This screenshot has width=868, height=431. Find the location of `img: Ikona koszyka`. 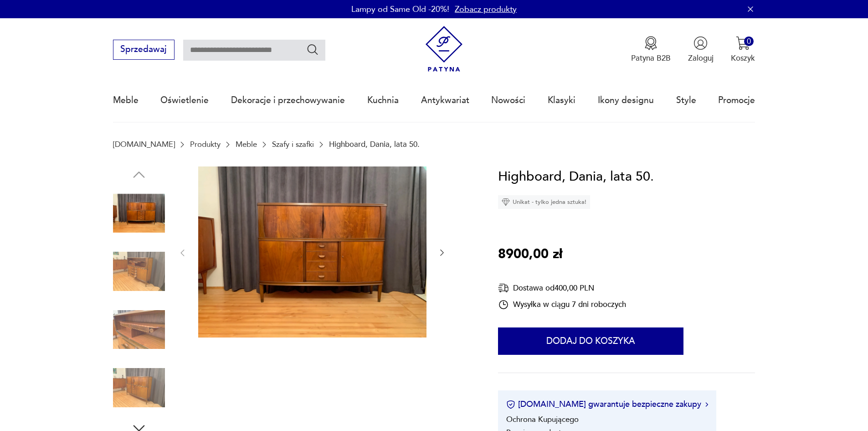

img: Ikona koszyka is located at coordinates (743, 43).